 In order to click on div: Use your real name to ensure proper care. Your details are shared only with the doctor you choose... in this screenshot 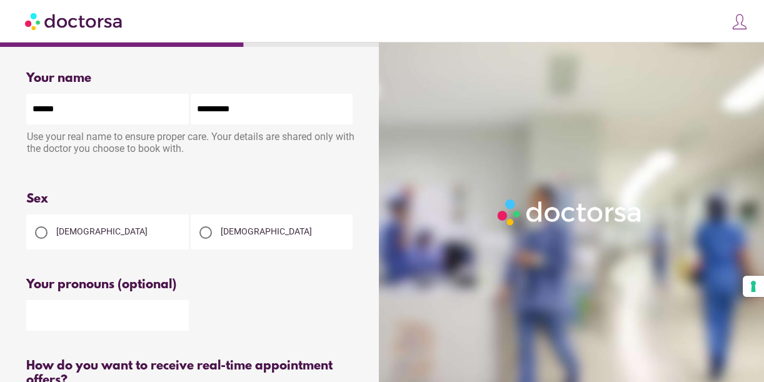, I will do `click(190, 144)`.